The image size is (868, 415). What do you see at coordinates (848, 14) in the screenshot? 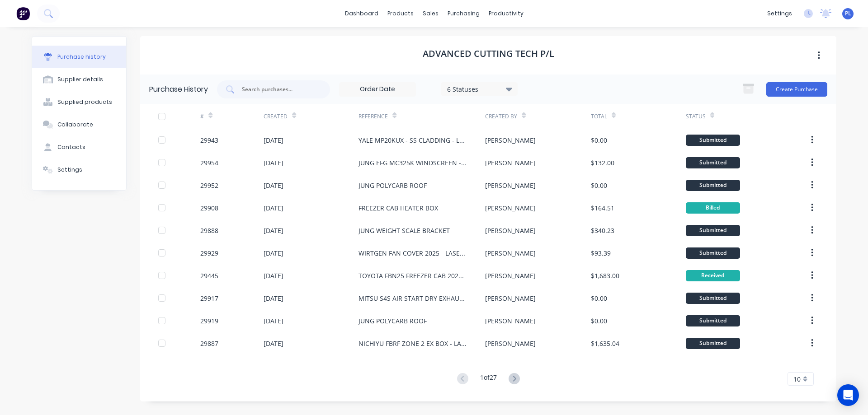
I see `span: PL` at bounding box center [848, 14].